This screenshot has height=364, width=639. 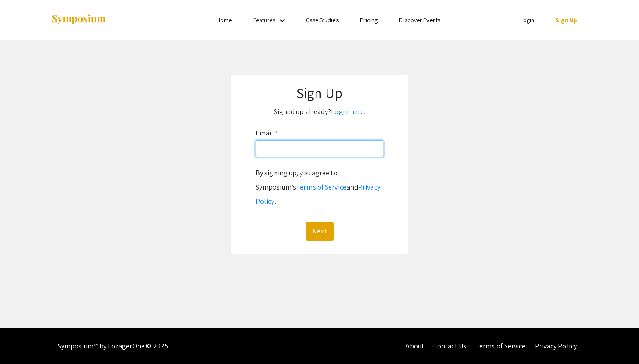 I want to click on a: Sign Up, so click(x=566, y=20).